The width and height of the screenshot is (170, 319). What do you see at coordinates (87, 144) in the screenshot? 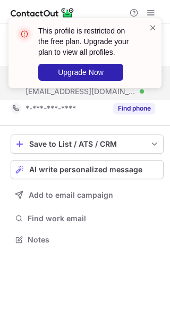
I see `div: Save to List / ATS / CRM` at bounding box center [87, 144].